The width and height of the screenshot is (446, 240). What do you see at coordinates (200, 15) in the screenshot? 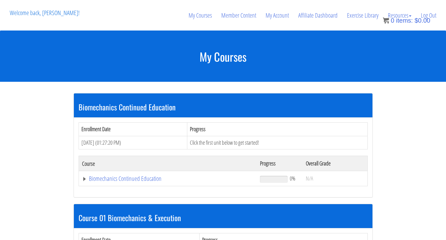
I see `a: My Courses` at bounding box center [200, 15].